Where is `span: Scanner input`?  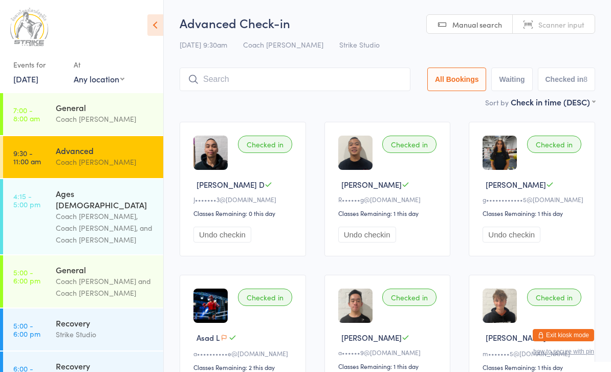
span: Scanner input is located at coordinates (562, 25).